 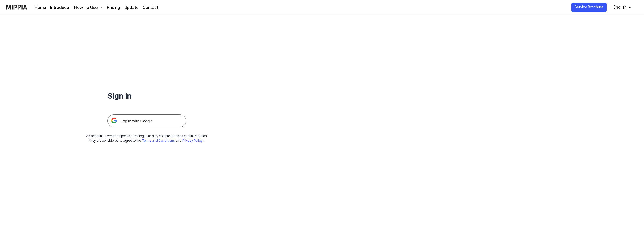 What do you see at coordinates (101, 8) in the screenshot?
I see `img: down` at bounding box center [101, 8].